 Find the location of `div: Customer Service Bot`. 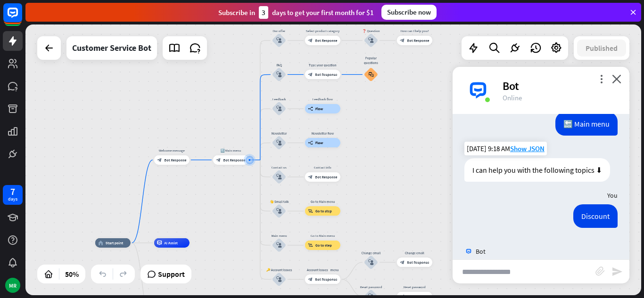

div: Customer Service Bot is located at coordinates (112, 48).